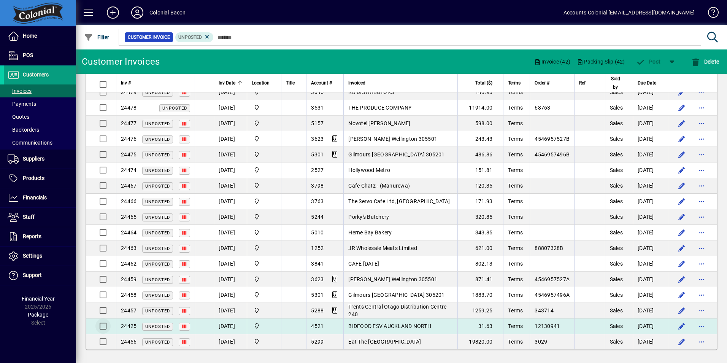  I want to click on td: 621.00, so click(480, 248).